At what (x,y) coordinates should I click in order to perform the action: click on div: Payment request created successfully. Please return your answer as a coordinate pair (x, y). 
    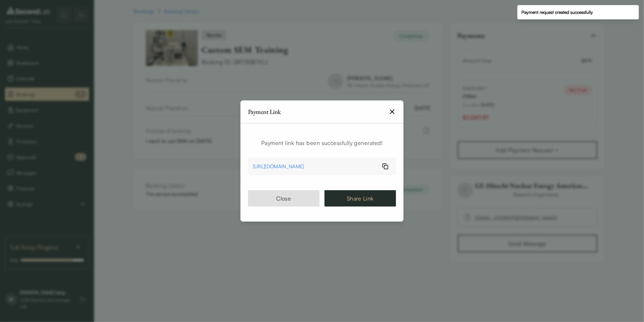
    Looking at the image, I should click on (557, 12).